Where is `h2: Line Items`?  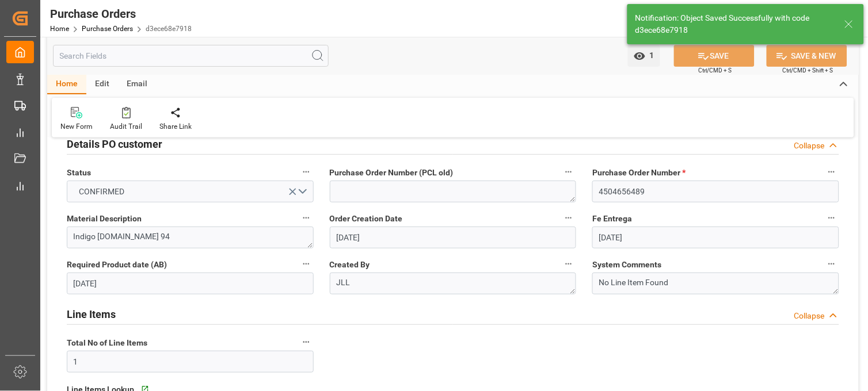 h2: Line Items is located at coordinates (91, 314).